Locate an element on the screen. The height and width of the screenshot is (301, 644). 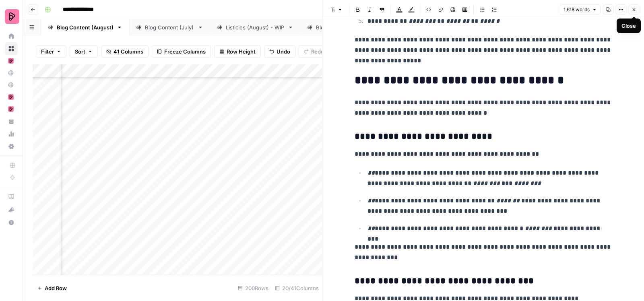
span: Filter is located at coordinates (47, 51).